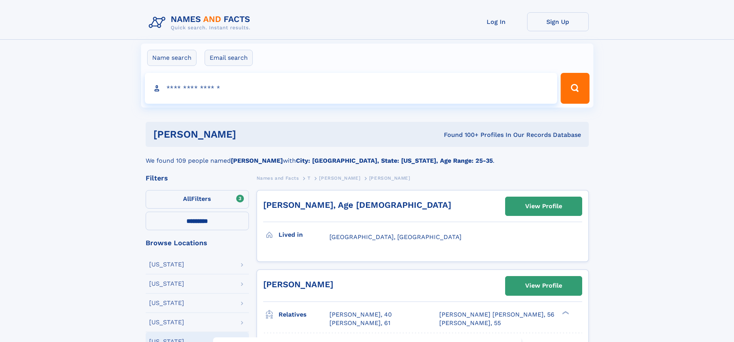  Describe the element at coordinates (201, 23) in the screenshot. I see `img: Logo Names and Facts` at that location.